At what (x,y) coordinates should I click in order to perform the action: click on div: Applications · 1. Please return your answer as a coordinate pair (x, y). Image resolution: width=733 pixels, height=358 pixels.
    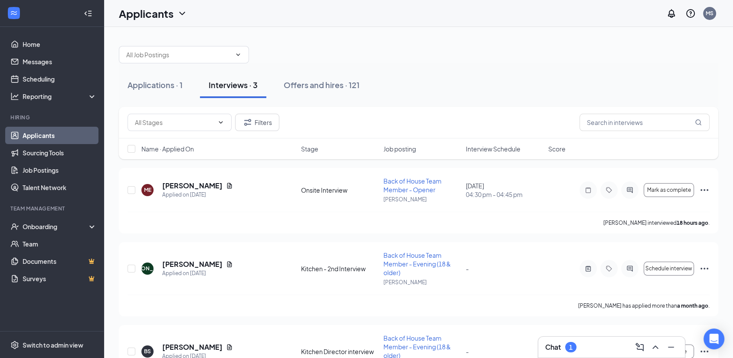
    Looking at the image, I should click on (155, 85).